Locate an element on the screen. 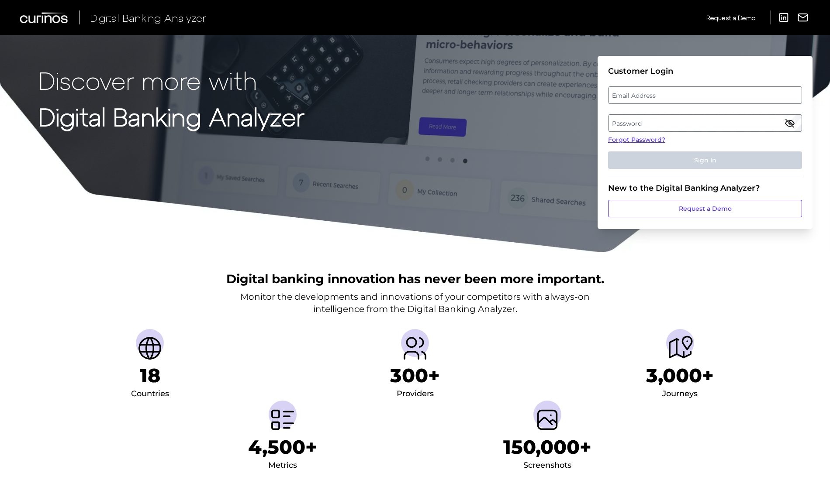  div: Providers is located at coordinates (415, 394).